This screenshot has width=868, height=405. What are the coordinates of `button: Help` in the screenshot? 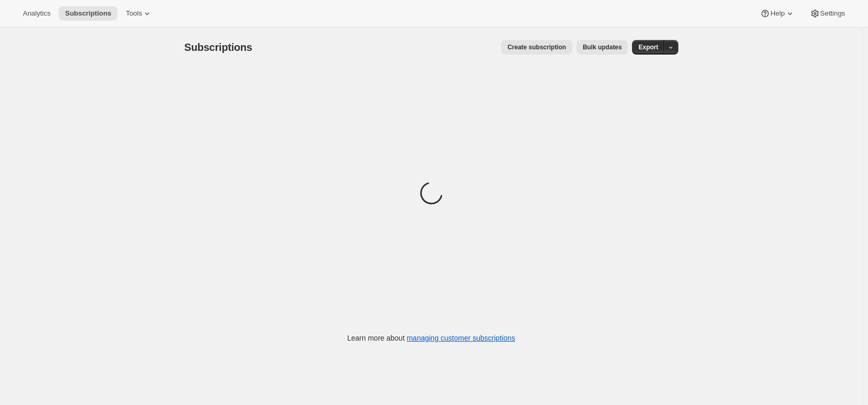 It's located at (777, 13).